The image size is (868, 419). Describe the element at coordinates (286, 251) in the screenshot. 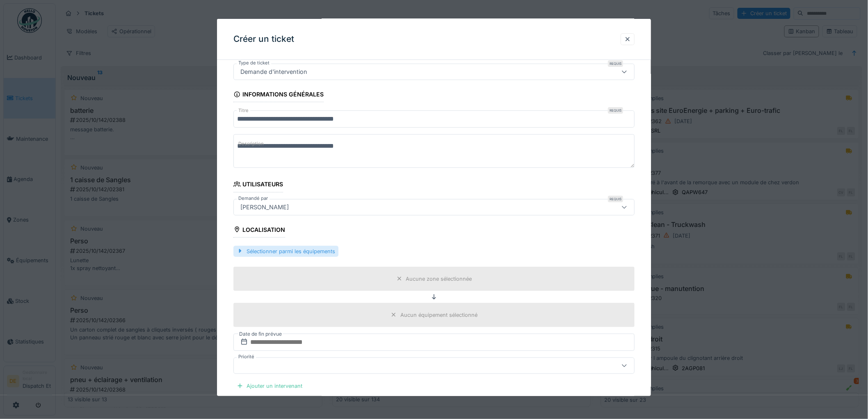

I see `div: Sélectionner parmi les équipements` at that location.